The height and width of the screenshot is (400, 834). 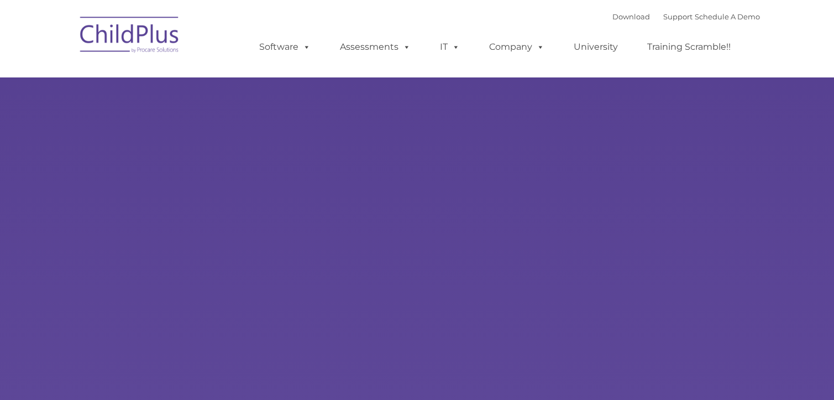 What do you see at coordinates (375, 47) in the screenshot?
I see `a: Assessments` at bounding box center [375, 47].